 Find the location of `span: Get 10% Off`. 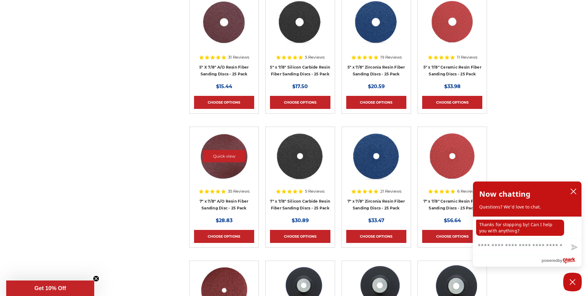

span: Get 10% Off is located at coordinates (50, 288).